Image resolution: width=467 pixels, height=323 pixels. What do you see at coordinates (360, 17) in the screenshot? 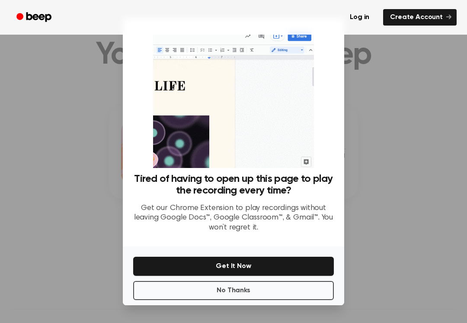
I see `a: Log in` at bounding box center [360, 17].